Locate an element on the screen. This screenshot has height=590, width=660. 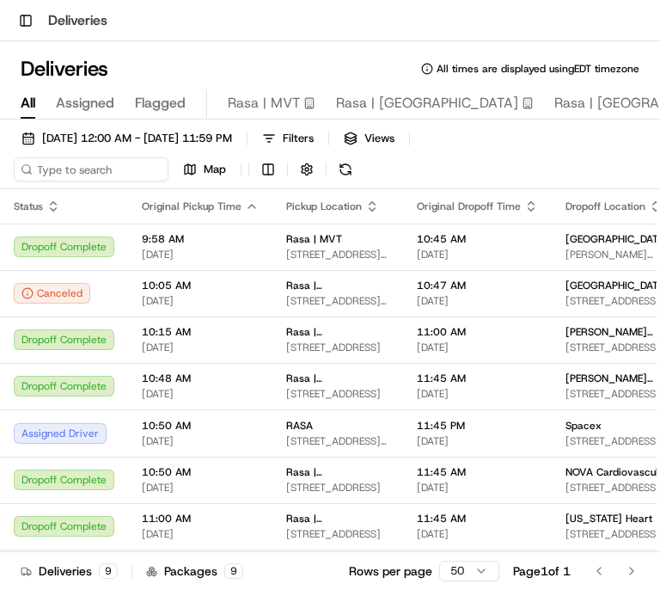
span: Dropoff Location is located at coordinates (605, 206).